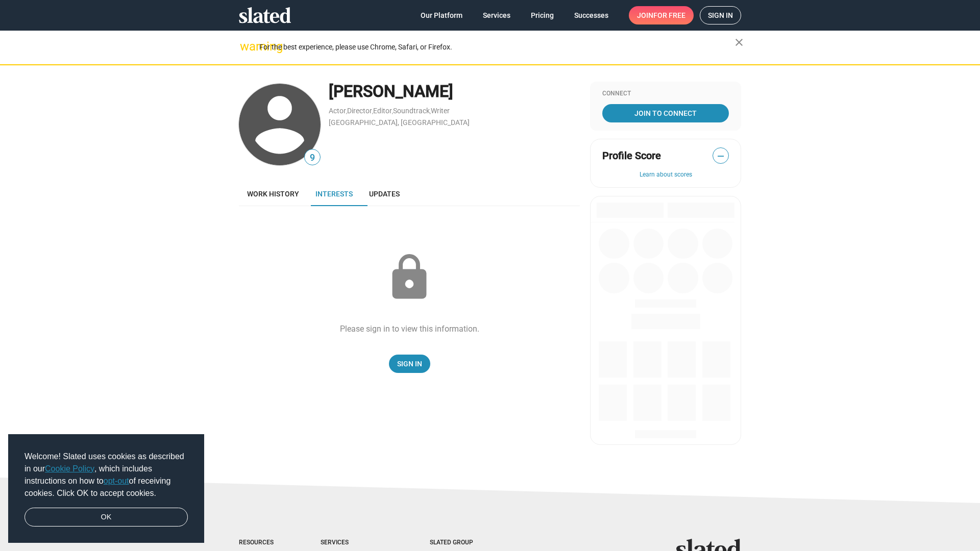 The image size is (980, 551). Describe the element at coordinates (106, 475) in the screenshot. I see `span: Welcome! Slated uses cookies as described in our , which includes instructions on how to of recei...` at that location.